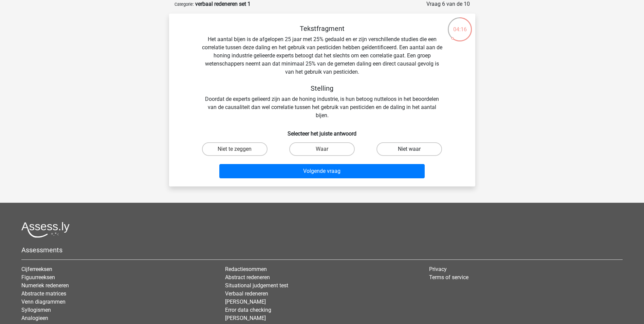  Describe the element at coordinates (322, 29) in the screenshot. I see `h5: Tekstfragment` at that location.